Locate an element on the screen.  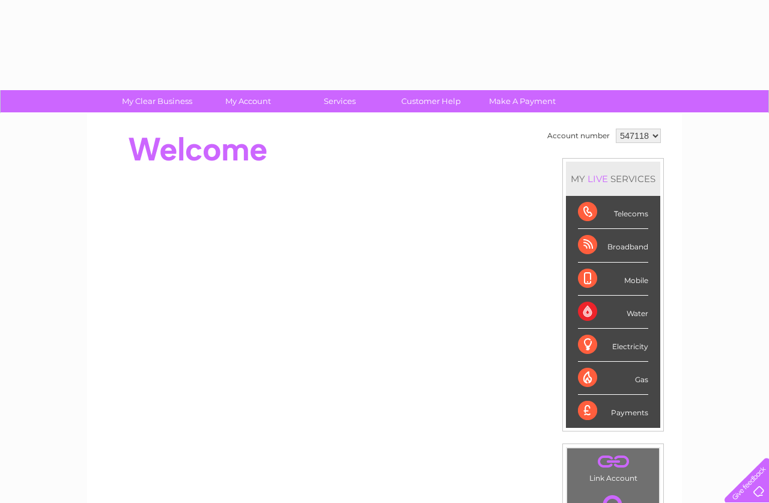
div: MY SERVICES is located at coordinates (612, 178).